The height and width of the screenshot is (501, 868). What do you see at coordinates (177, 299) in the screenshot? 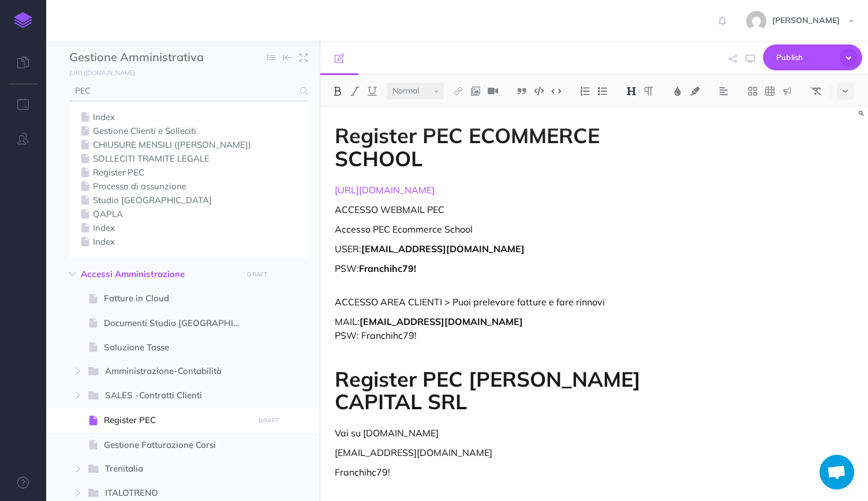
I see `span: Fatture in Cloud` at bounding box center [177, 299].